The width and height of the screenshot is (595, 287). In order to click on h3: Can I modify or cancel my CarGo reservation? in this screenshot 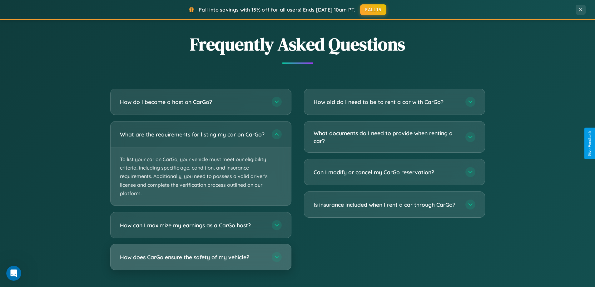, I will do `click(386, 172)`.